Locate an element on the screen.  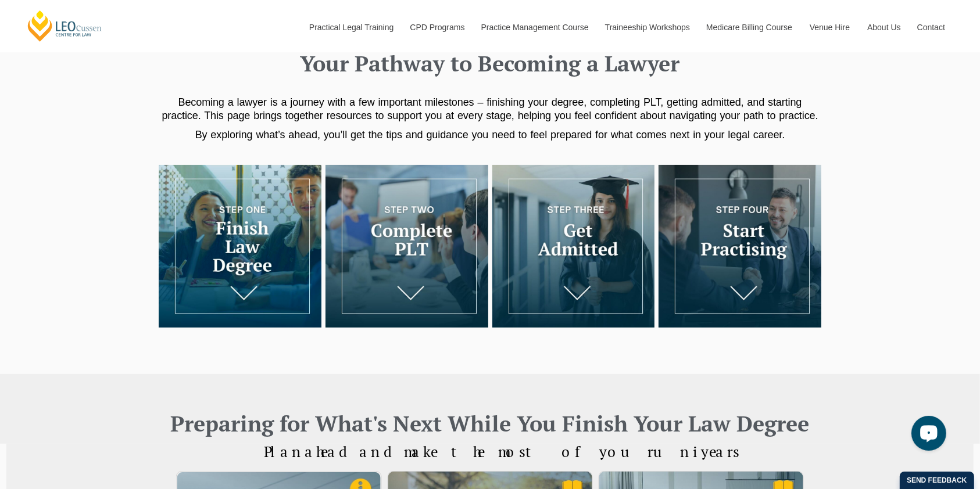
span: Plan is located at coordinates (502, 452).